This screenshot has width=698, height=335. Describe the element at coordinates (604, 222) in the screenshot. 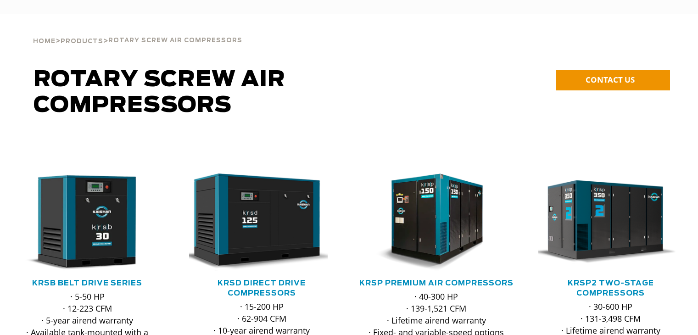

I see `img: krsp350` at that location.